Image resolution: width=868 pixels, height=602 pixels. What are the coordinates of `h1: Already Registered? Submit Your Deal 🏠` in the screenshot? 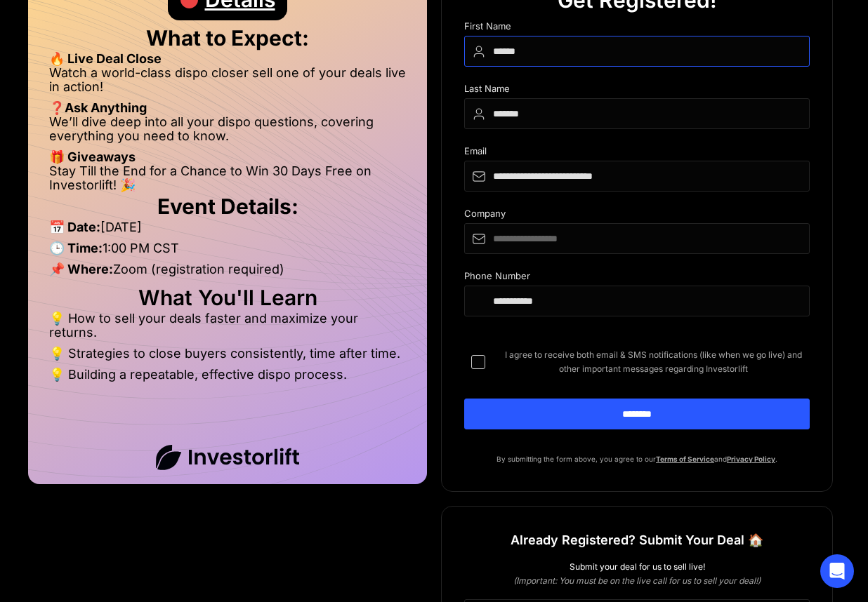 It's located at (636, 541).